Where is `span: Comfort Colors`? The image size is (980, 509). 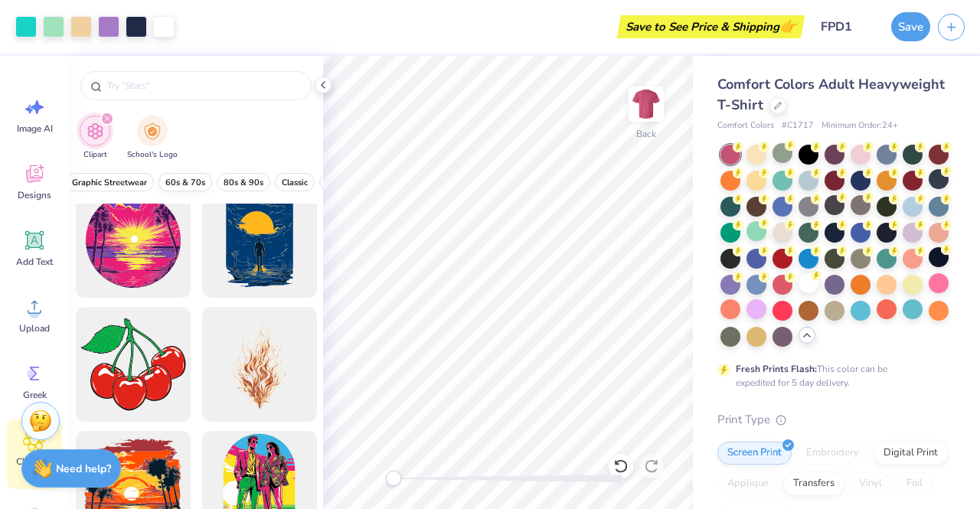
span: Comfort Colors is located at coordinates (745, 126).